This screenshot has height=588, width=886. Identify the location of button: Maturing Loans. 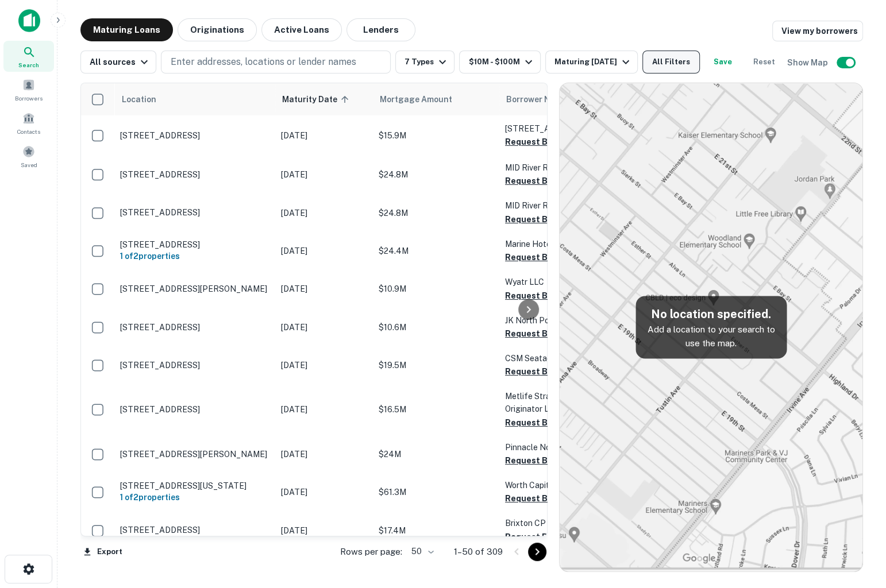
(126, 30).